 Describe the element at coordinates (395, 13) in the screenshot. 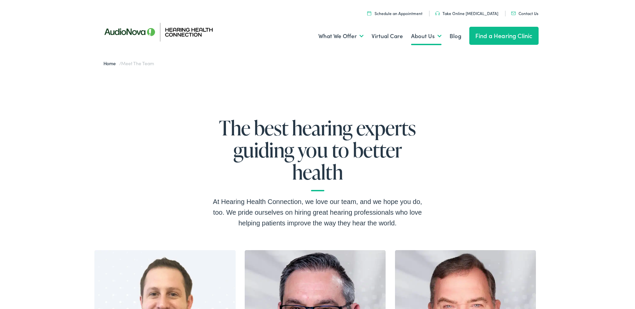

I see `a: Schedule an Appointment` at that location.